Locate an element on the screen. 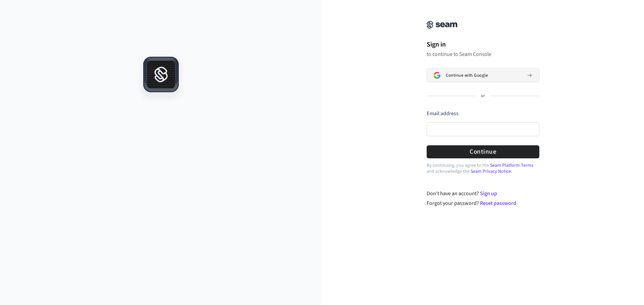 The image size is (644, 305). button: Sign in with GoogleContinue with Google is located at coordinates (483, 75).